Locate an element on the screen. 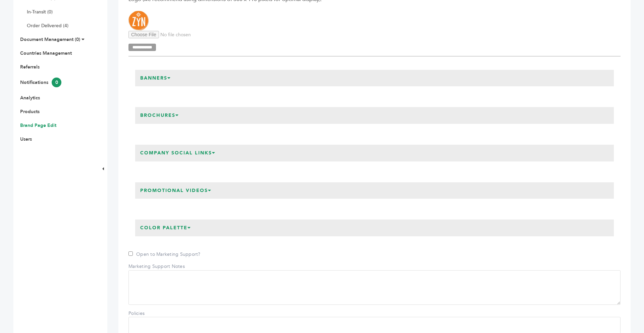 The height and width of the screenshot is (333, 644). h3: Company Social Links is located at coordinates (178, 153).